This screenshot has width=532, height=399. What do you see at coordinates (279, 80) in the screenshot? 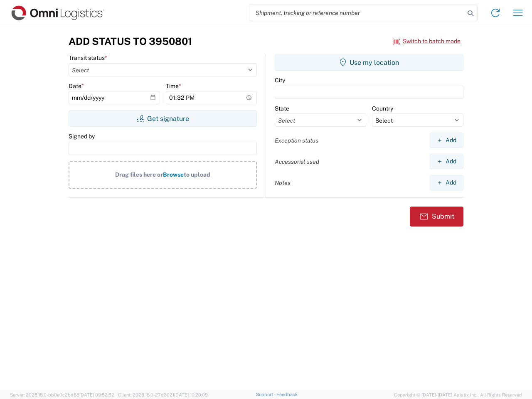
I see `label: City` at bounding box center [279, 80].